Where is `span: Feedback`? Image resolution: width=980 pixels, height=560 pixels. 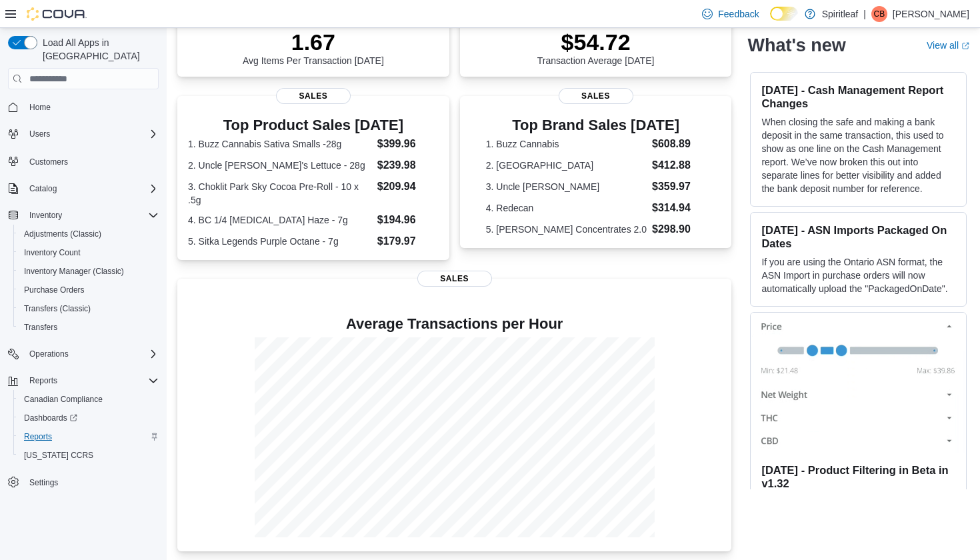
span: Feedback is located at coordinates (738, 14).